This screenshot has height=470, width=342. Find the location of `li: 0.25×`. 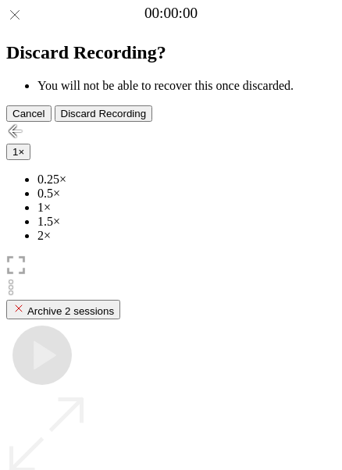

li: 0.25× is located at coordinates (186, 179).